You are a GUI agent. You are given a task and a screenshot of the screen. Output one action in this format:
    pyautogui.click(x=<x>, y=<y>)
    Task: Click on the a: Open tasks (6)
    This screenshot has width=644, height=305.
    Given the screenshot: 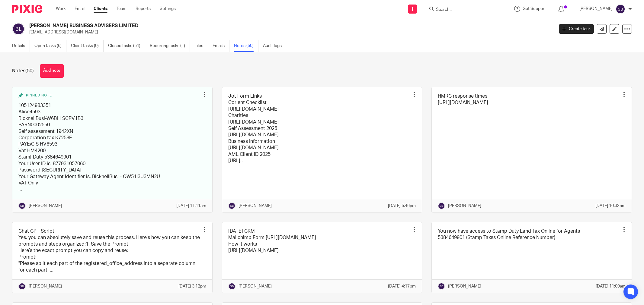 What is the action you would take?
    pyautogui.click(x=51, y=46)
    